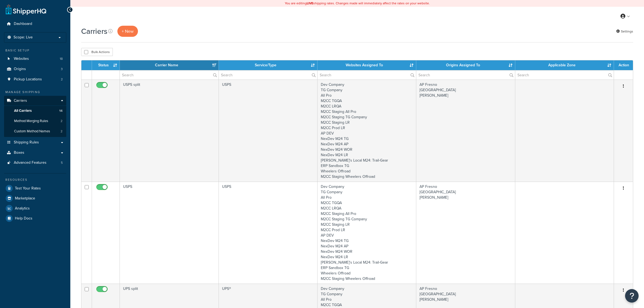 The height and width of the screenshot is (308, 644). What do you see at coordinates (20, 69) in the screenshot?
I see `span: Origins` at bounding box center [20, 69].